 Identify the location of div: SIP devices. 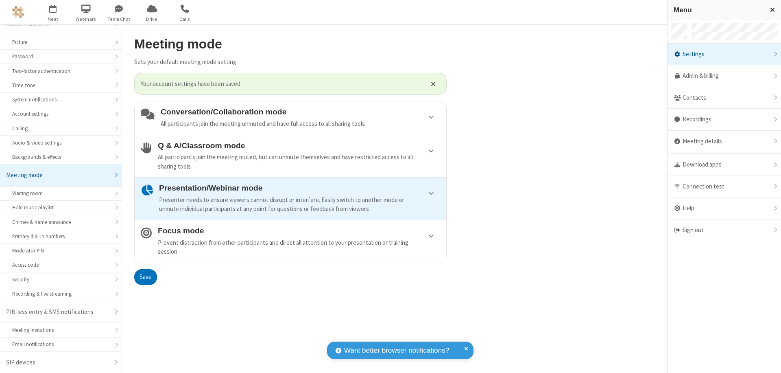
(58, 362).